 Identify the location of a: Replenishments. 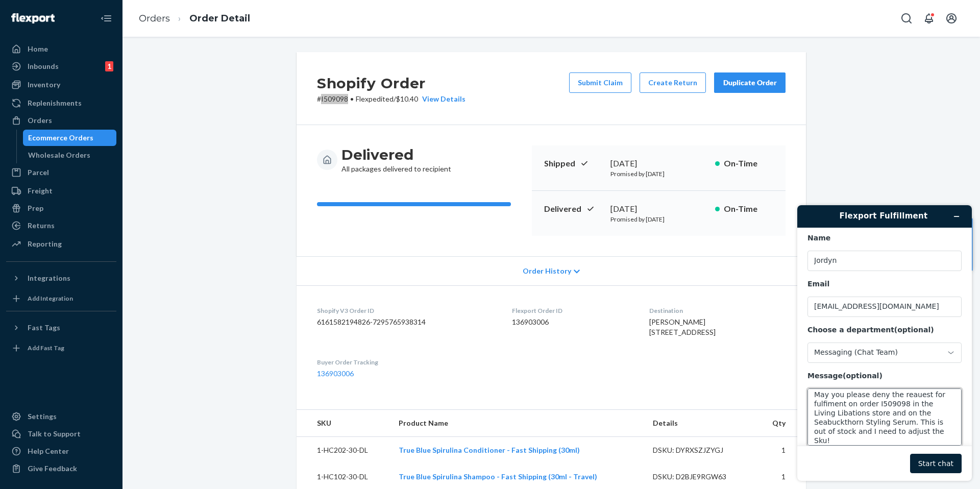
(61, 103).